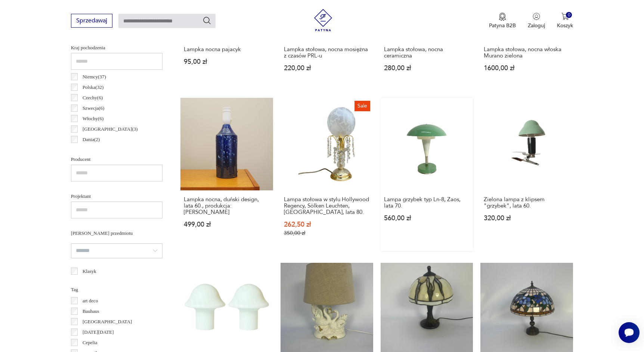 Image resolution: width=644 pixels, height=352 pixels. I want to click on a: Zielona lampa z klipsem "grzybek", lata 60.Zielona lampa z klipsem "grzybek", lata 60.320,00 zł, so click(527, 175).